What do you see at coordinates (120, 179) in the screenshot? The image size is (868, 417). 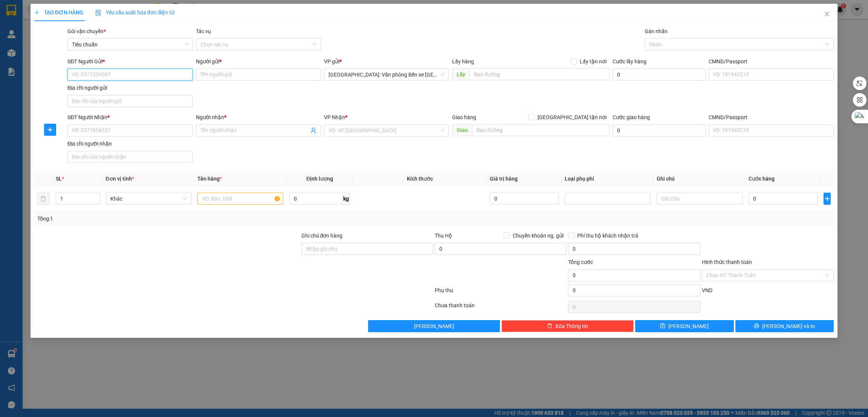 I see `span: Đơn vị tính` at bounding box center [120, 179].